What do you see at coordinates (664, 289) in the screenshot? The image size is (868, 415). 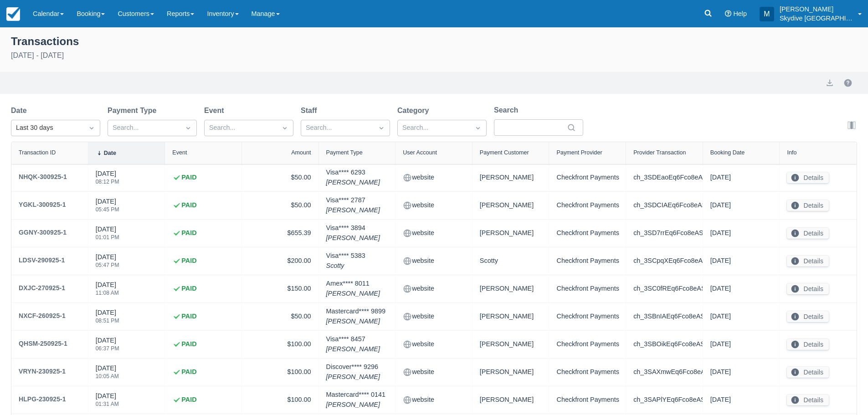 I see `div: ch_3SC0fREq6Fco8eAS0AF4ZaPM` at bounding box center [664, 289].